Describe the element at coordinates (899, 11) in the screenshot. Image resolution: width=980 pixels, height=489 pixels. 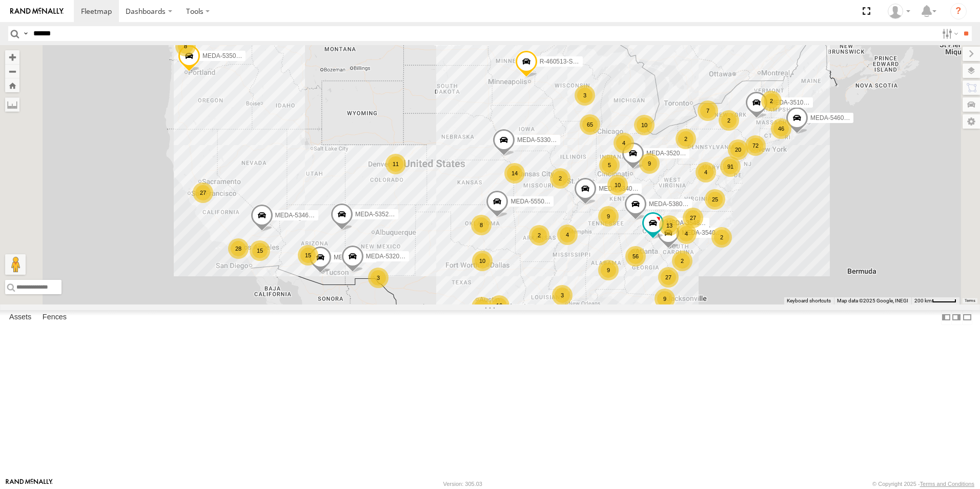
I see `div: Jose Cortez` at that location.